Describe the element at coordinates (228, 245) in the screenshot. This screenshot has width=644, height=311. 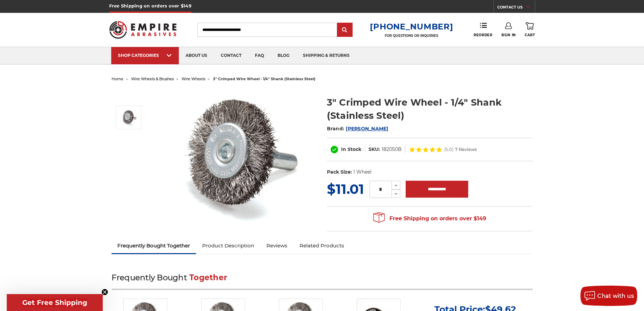
I see `a: Product Description` at that location.